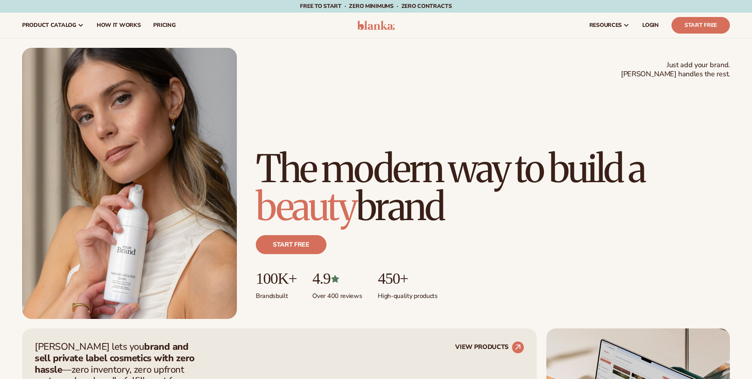  Describe the element at coordinates (49, 25) in the screenshot. I see `span: product catalog` at that location.